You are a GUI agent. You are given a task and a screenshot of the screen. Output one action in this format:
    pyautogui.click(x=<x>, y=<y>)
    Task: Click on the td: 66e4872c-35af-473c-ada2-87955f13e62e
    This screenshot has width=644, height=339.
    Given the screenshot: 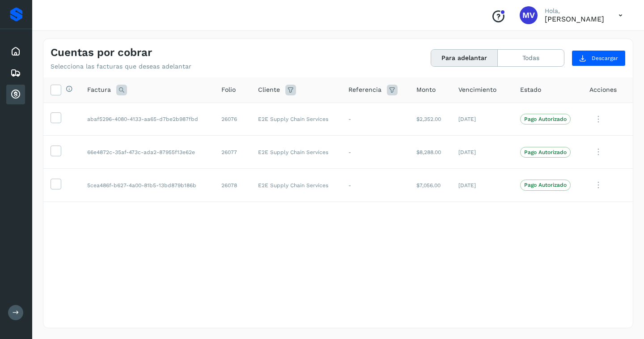 What is the action you would take?
    pyautogui.click(x=147, y=153)
    